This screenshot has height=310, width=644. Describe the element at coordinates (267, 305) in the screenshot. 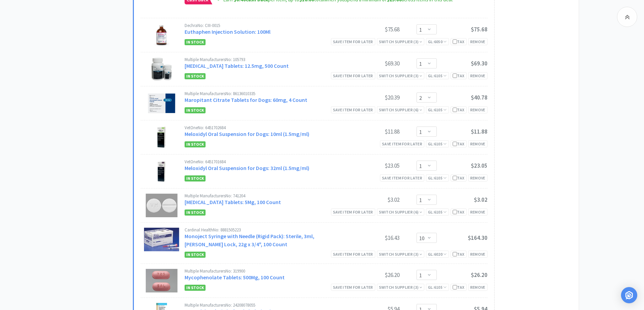

I see `div: Multiple Manufacturers No: 24208078055` at that location.